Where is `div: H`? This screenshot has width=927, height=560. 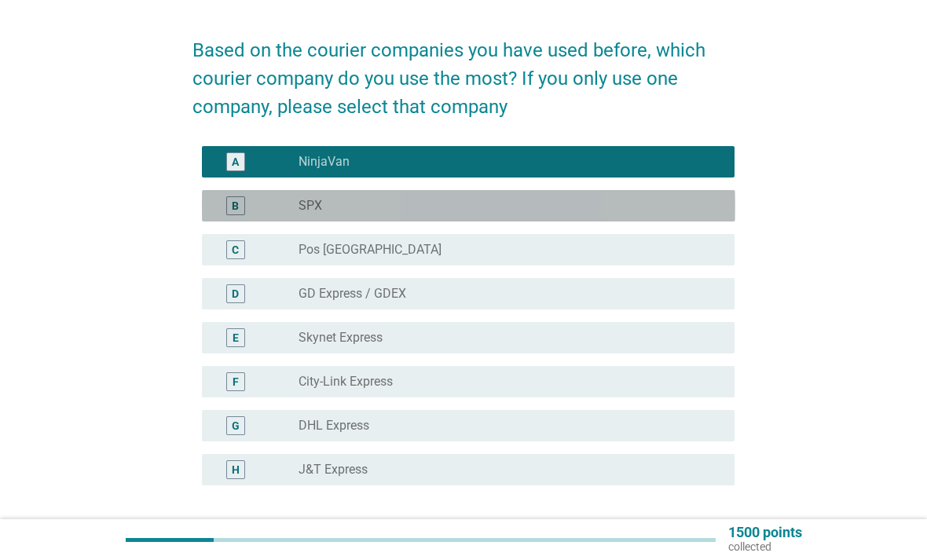 div: H is located at coordinates (235, 470).